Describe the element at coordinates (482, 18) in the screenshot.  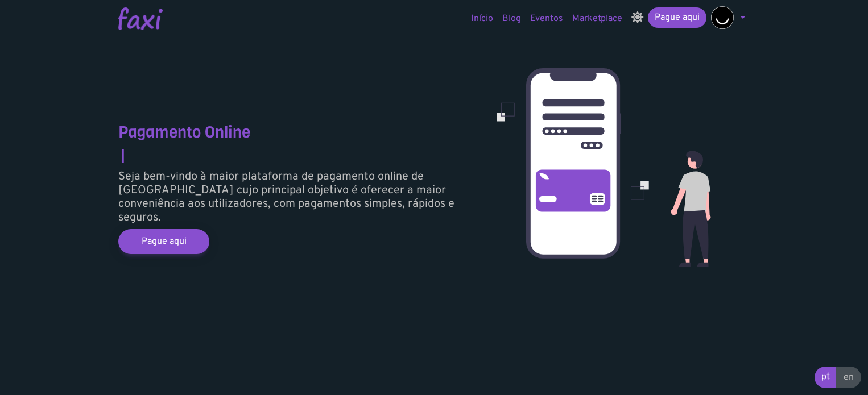
I see `a: Início` at that location.